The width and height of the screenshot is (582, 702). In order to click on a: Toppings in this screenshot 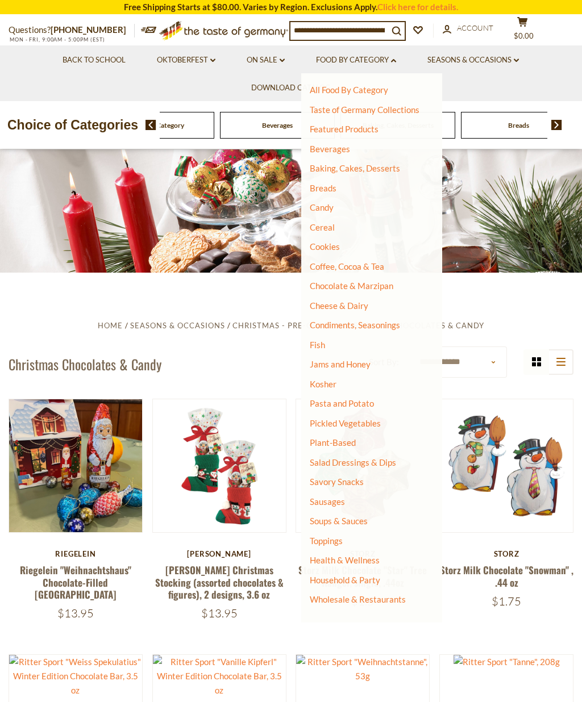, I will do `click(326, 541)`.